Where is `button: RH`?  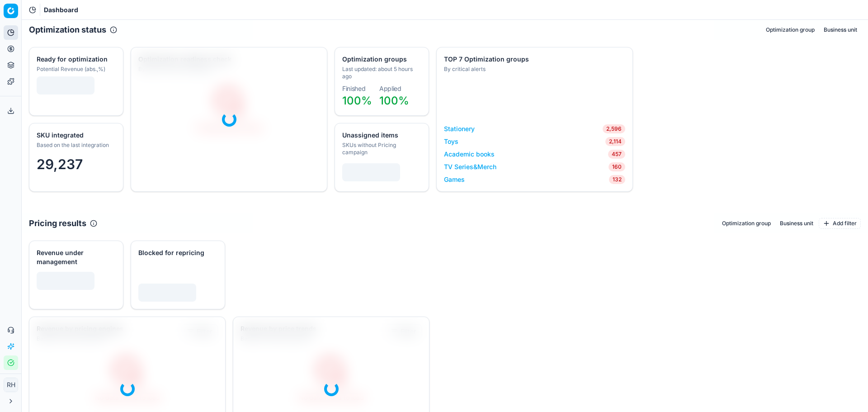 button: RH is located at coordinates (11, 385).